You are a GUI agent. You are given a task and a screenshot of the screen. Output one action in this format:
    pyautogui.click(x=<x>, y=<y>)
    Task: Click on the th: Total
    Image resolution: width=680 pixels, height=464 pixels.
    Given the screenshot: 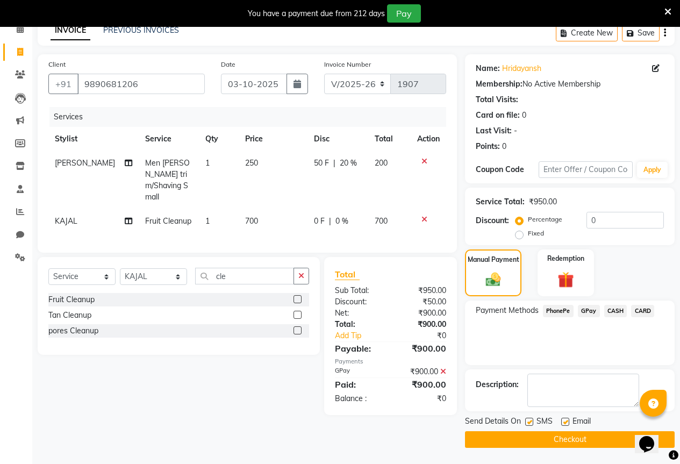 What is the action you would take?
    pyautogui.click(x=389, y=139)
    